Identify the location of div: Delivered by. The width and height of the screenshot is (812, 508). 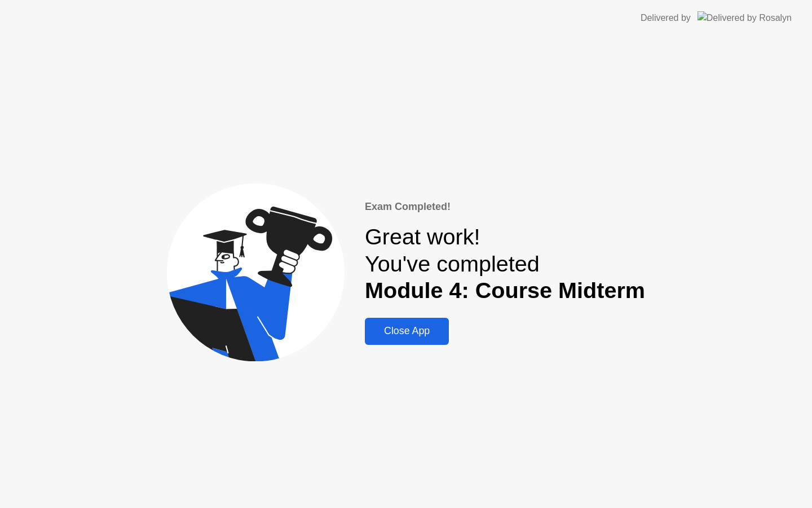
(665, 18).